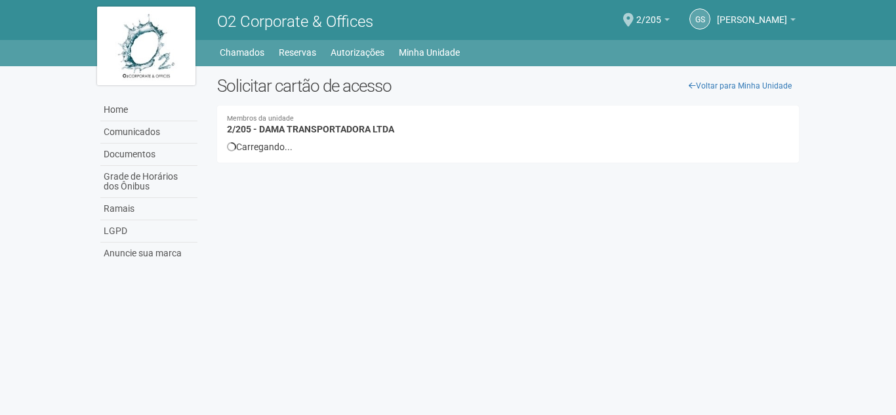 The height and width of the screenshot is (415, 896). Describe the element at coordinates (752, 13) in the screenshot. I see `span: Gilberto Stiebler Filho` at that location.